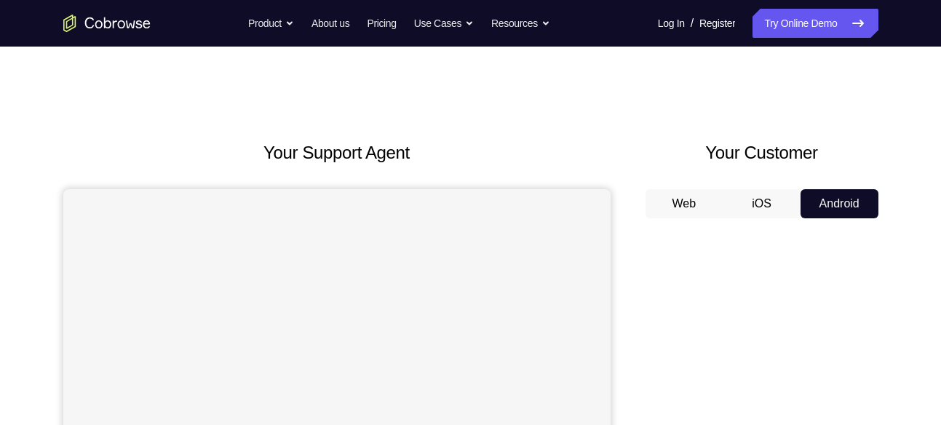  Describe the element at coordinates (271, 23) in the screenshot. I see `button: Product` at that location.